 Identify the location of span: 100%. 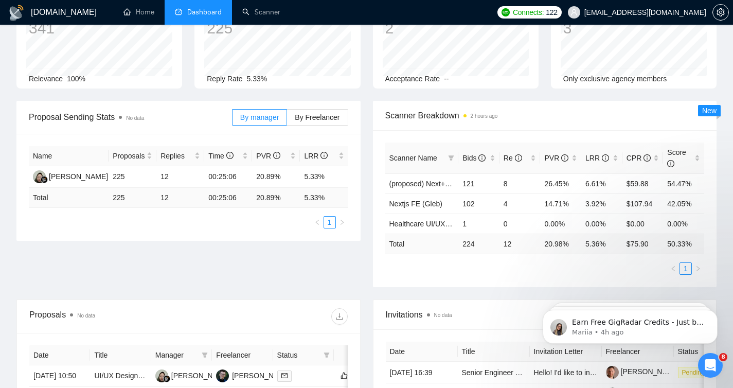
(76, 79).